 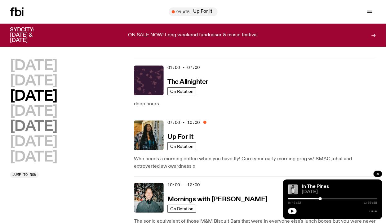 What do you see at coordinates (184, 67) in the screenshot?
I see `span: 01:00 - 07:00` at bounding box center [184, 67].